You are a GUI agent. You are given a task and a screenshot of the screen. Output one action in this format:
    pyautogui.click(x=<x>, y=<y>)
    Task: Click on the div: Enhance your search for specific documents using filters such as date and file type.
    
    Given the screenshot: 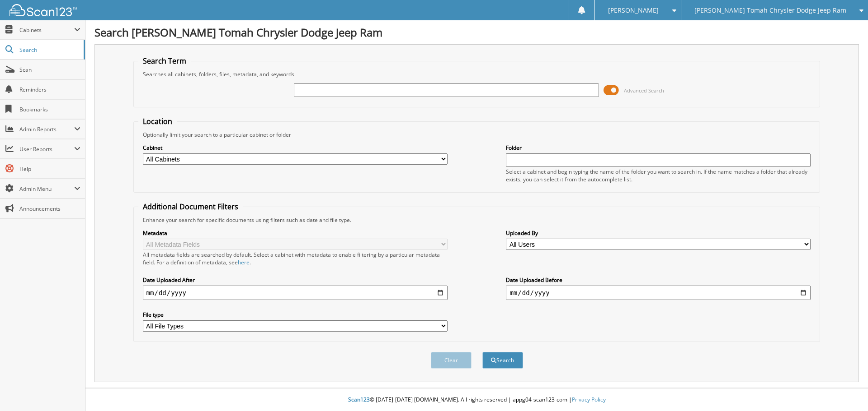 What is the action you would take?
    pyautogui.click(x=477, y=220)
    